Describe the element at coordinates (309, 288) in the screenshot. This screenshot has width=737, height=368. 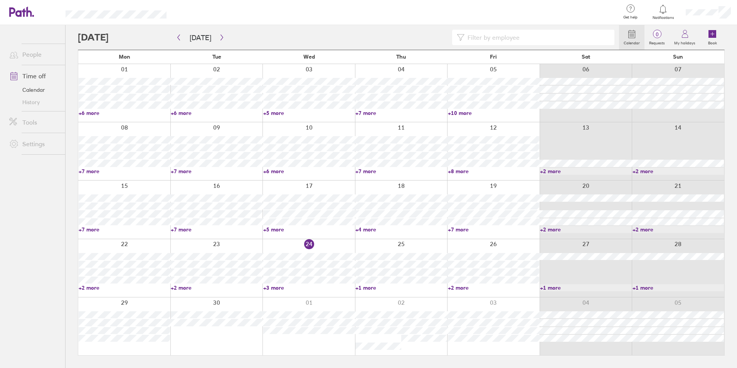
I see `a: +3 more` at that location.